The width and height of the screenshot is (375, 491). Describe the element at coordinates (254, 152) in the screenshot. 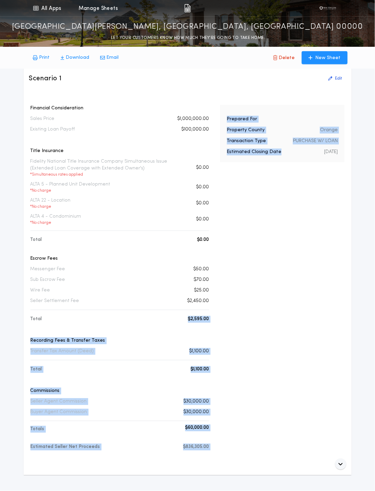

I see `p: Estimated Closing Date` at that location.